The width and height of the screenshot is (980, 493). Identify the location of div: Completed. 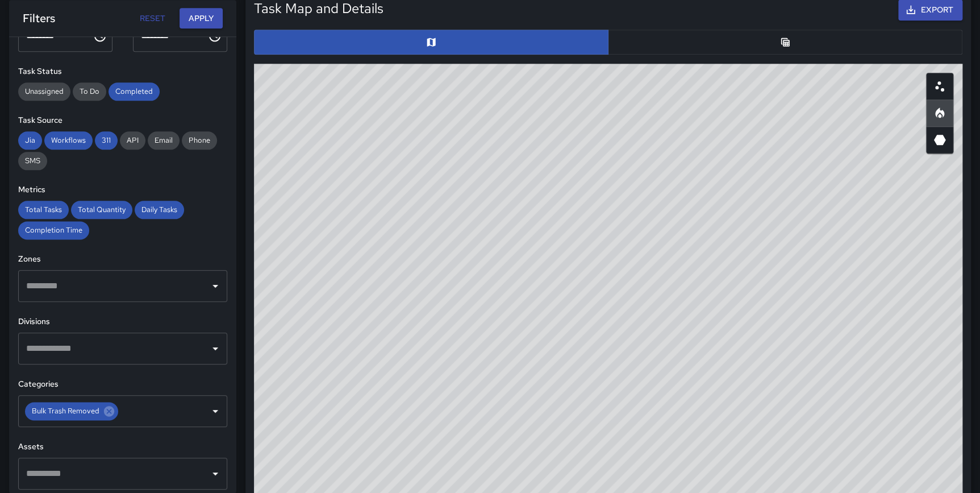
(134, 92).